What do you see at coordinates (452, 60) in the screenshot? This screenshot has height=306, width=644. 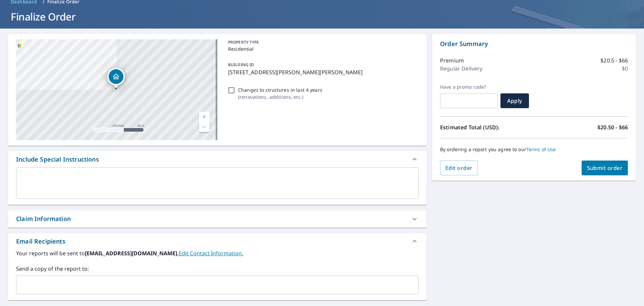 I see `p: Premium` at bounding box center [452, 60].